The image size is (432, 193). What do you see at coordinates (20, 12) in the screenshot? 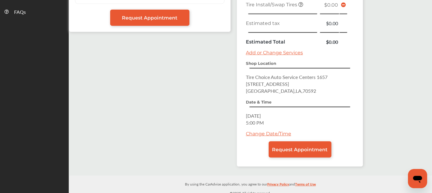
I see `span: FAQs` at bounding box center [20, 12].